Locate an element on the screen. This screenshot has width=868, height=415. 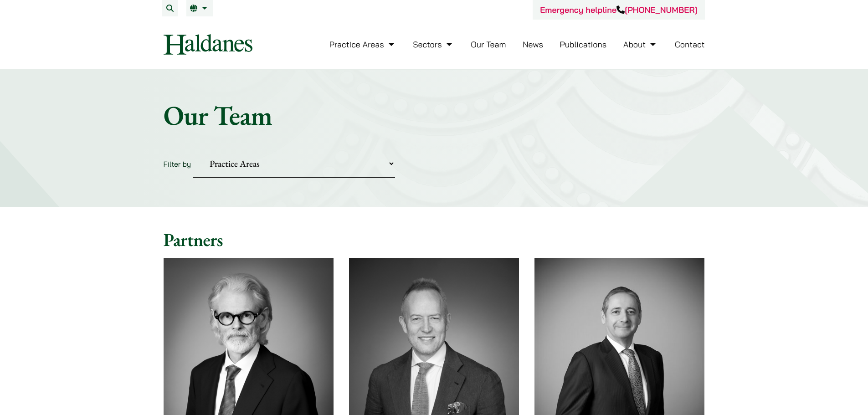
a: Publications is located at coordinates (583, 44).